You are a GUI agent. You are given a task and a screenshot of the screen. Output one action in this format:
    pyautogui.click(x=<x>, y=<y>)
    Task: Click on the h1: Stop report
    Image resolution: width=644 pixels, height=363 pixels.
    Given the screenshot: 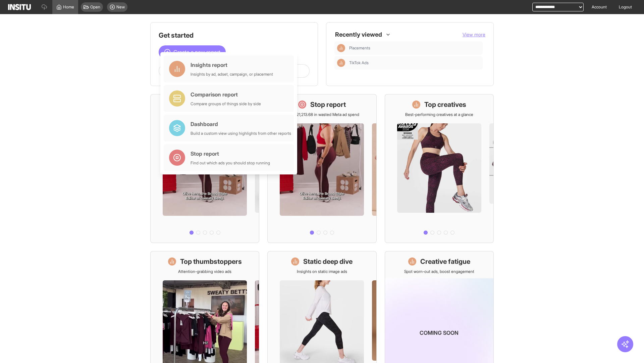 What is the action you would take?
    pyautogui.click(x=328, y=104)
    